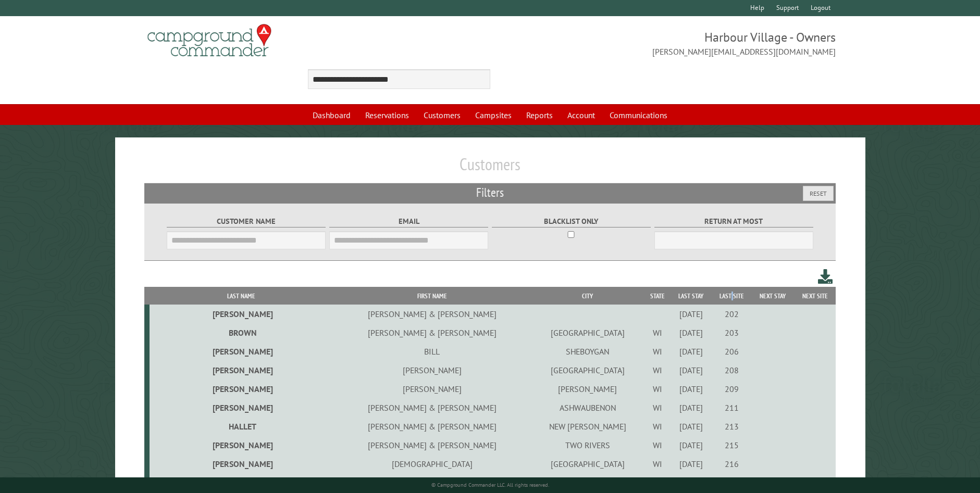 This screenshot has width=980, height=493. I want to click on label: Return at most, so click(733, 221).